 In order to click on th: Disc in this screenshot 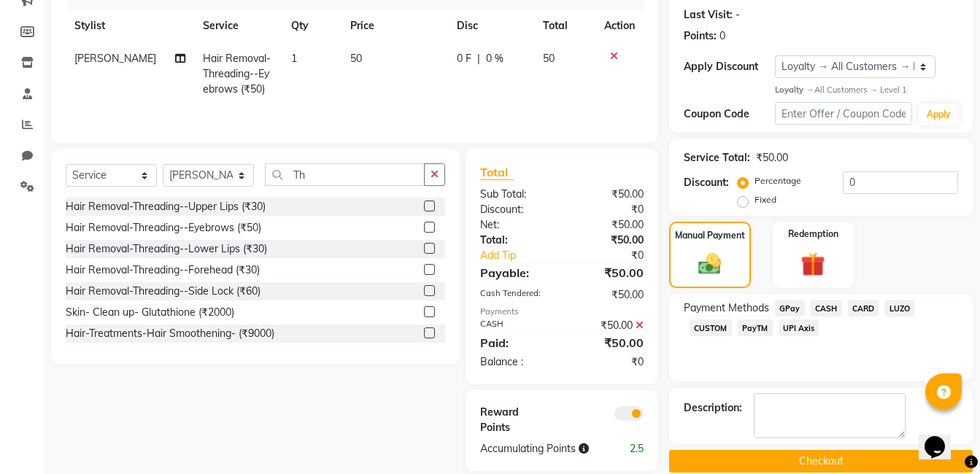, I will do `click(491, 25)`.